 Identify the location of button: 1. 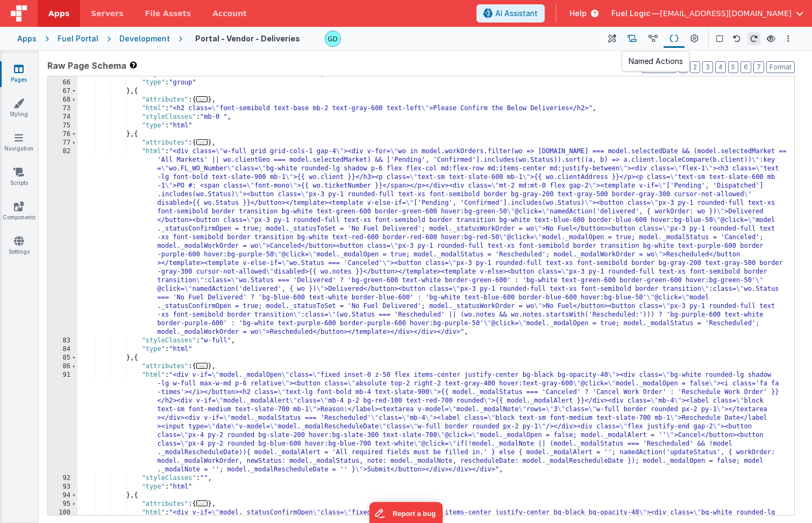
(683, 67).